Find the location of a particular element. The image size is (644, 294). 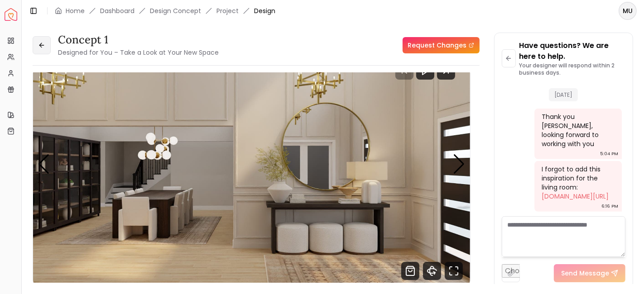

div: Previous slide is located at coordinates (44, 164).